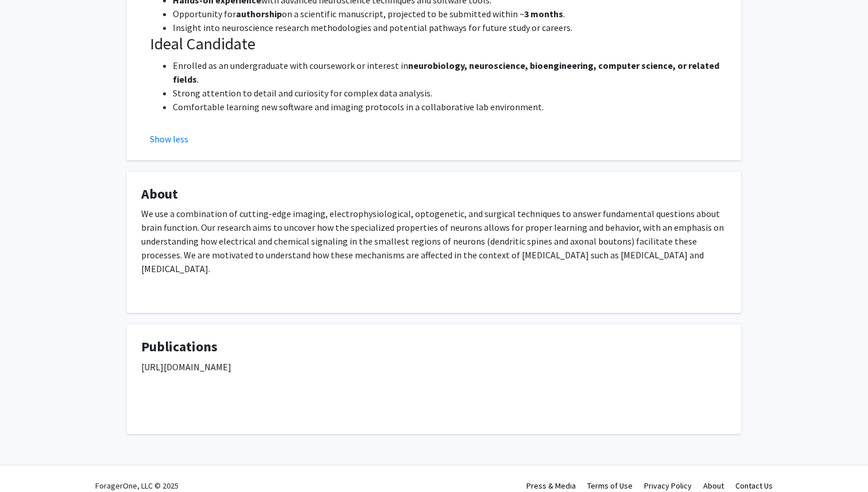 The width and height of the screenshot is (868, 492). I want to click on li: Enrolled as an undergraduate with coursework or interest in ., so click(450, 72).